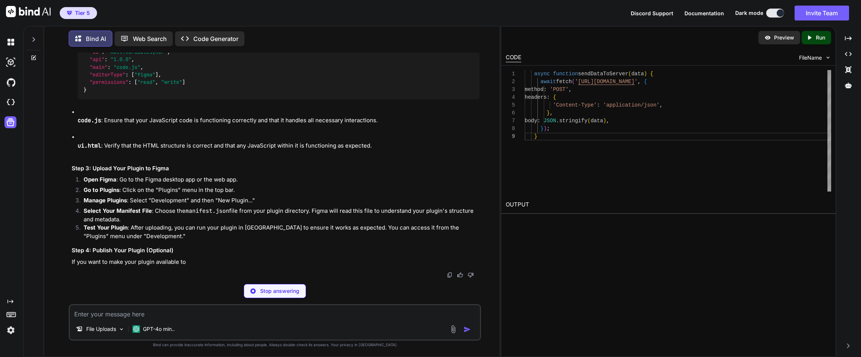  I want to click on h3: Step 3: Upload Your Plugin to Figma, so click(275, 169).